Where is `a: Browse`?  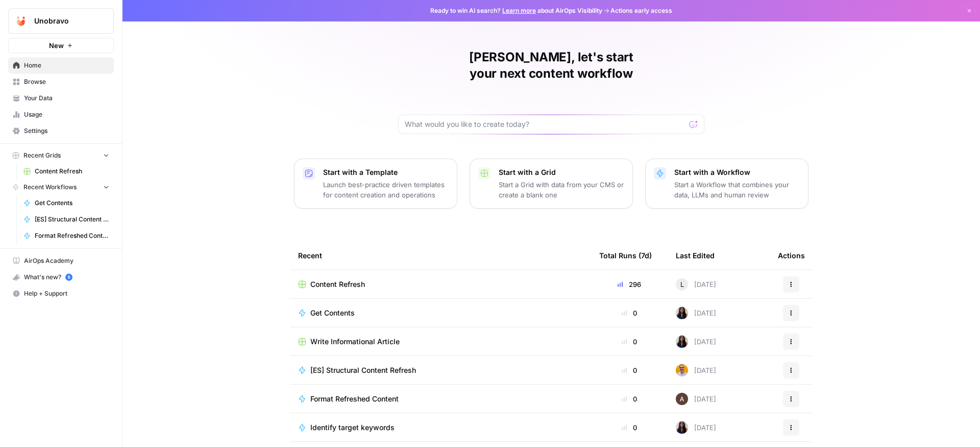
a: Browse is located at coordinates (61, 82).